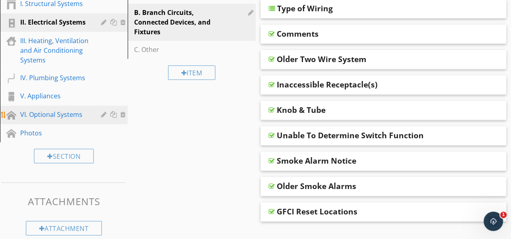 This screenshot has height=239, width=511. I want to click on div: Comments, so click(297, 34).